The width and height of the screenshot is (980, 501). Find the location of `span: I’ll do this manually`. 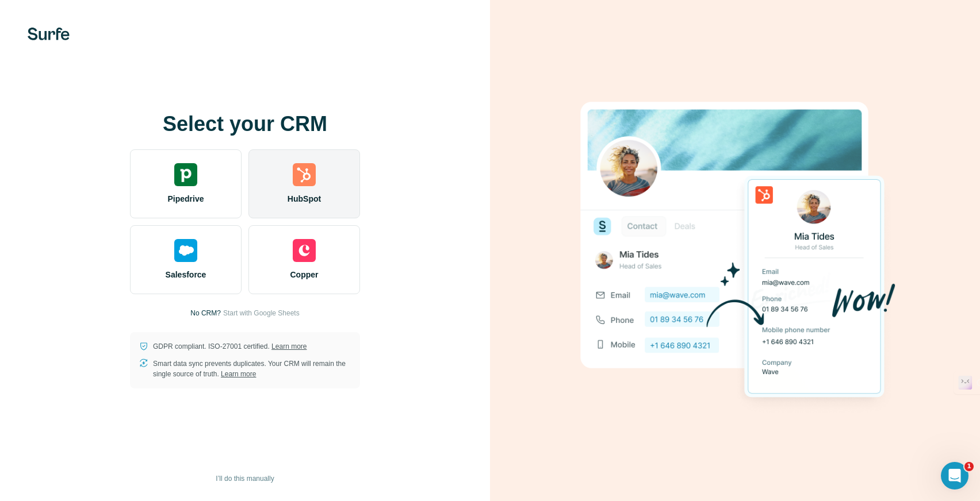

span: I’ll do this manually is located at coordinates (244, 479).